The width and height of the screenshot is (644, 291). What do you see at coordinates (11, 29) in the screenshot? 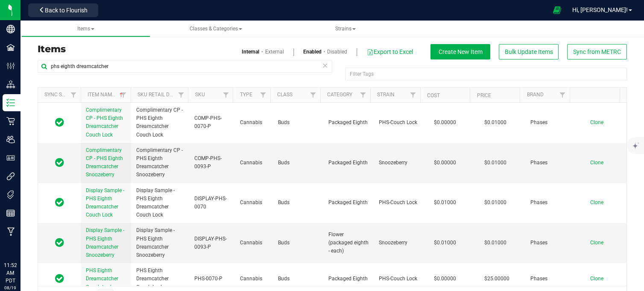
I see `inline-svg: Company` at bounding box center [11, 29].